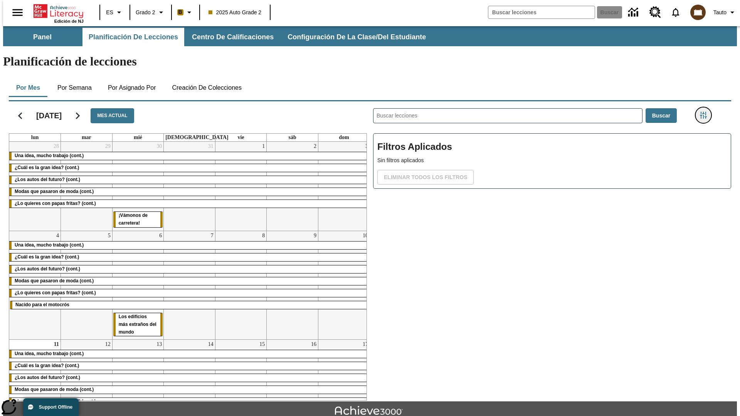 The width and height of the screenshot is (740, 416). What do you see at coordinates (108, 345) in the screenshot?
I see `a: 12 de agosto de 2025` at bounding box center [108, 345].